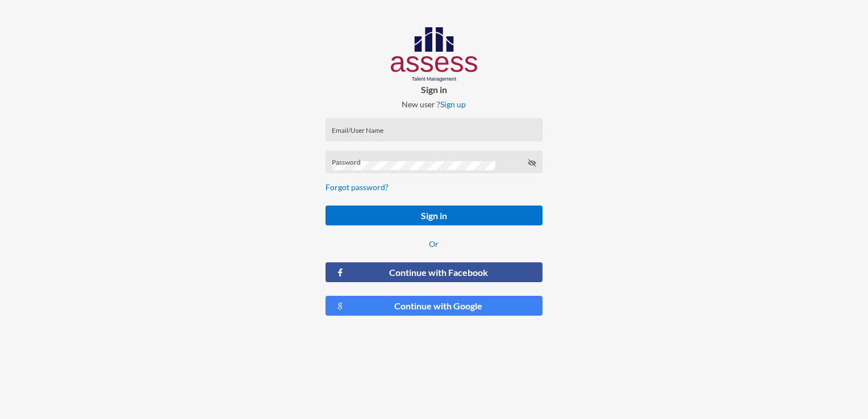 This screenshot has height=419, width=868. I want to click on a: Sign up, so click(453, 104).